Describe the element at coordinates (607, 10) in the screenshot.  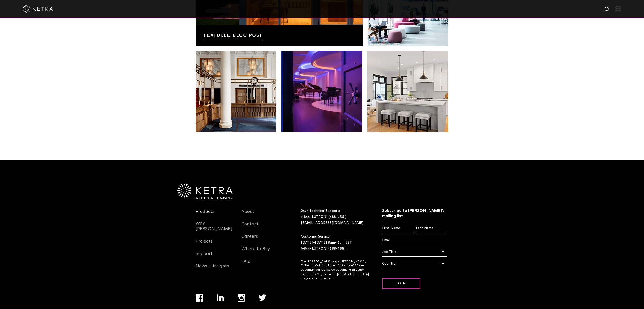
I see `img: search icon` at that location.